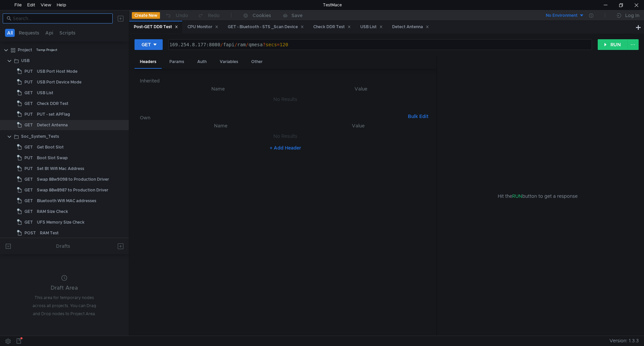 The width and height of the screenshot is (644, 346). Describe the element at coordinates (67, 201) in the screenshot. I see `div: Bluetooth Wifi MAC addresses` at that location.